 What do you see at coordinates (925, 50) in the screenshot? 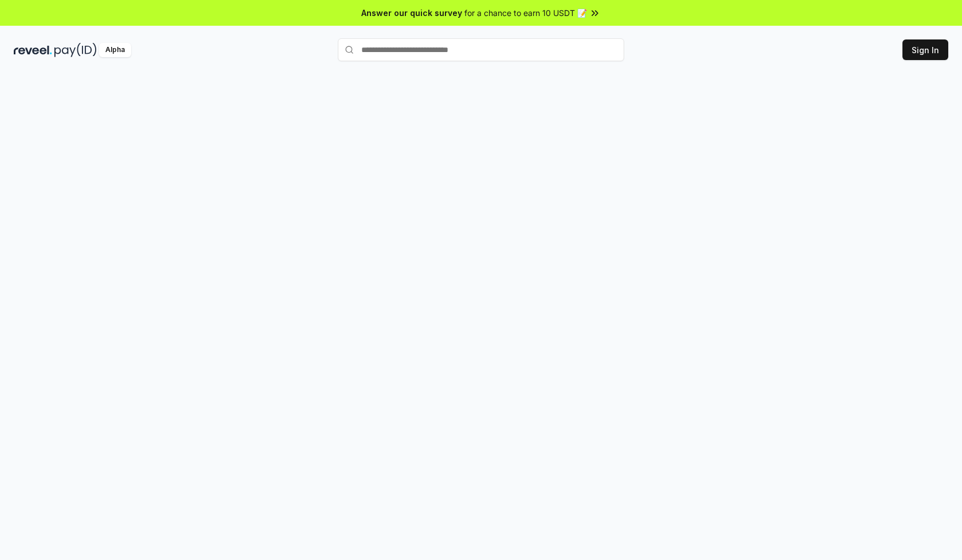
I see `button: Sign In` at bounding box center [925, 50].